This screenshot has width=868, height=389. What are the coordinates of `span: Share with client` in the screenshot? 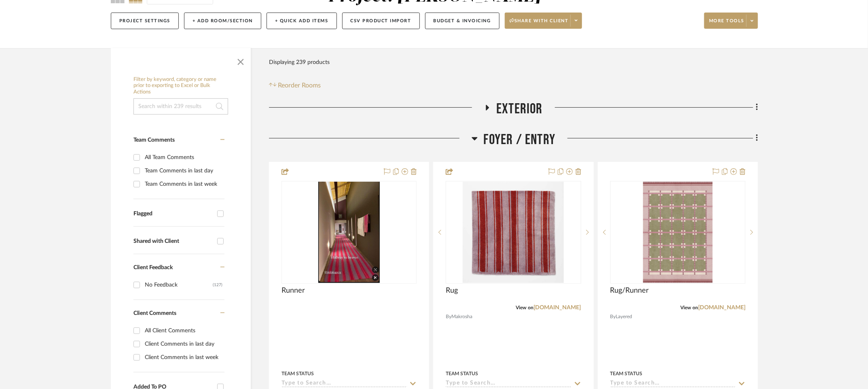 It's located at (539, 24).